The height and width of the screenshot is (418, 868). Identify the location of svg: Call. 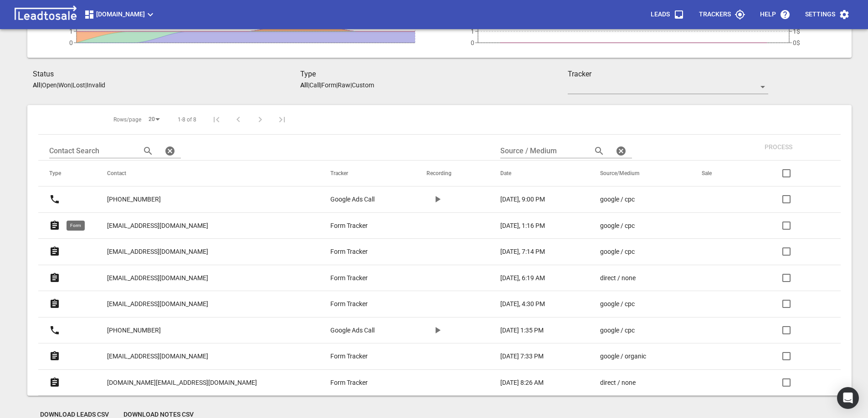
(55, 199).